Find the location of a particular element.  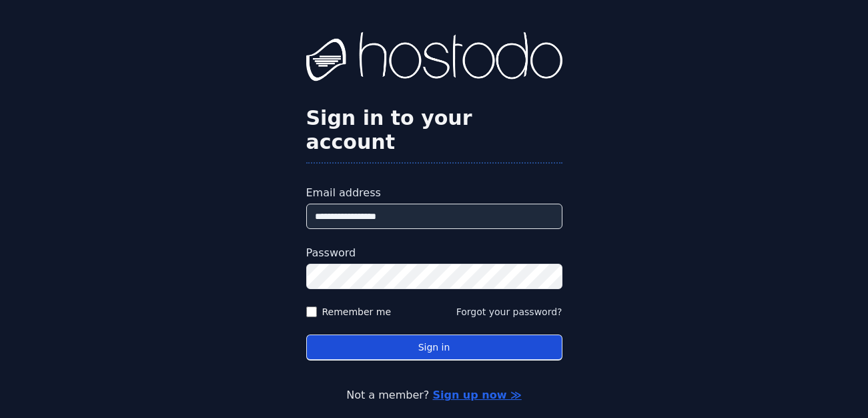

button: Sign in is located at coordinates (435, 347).